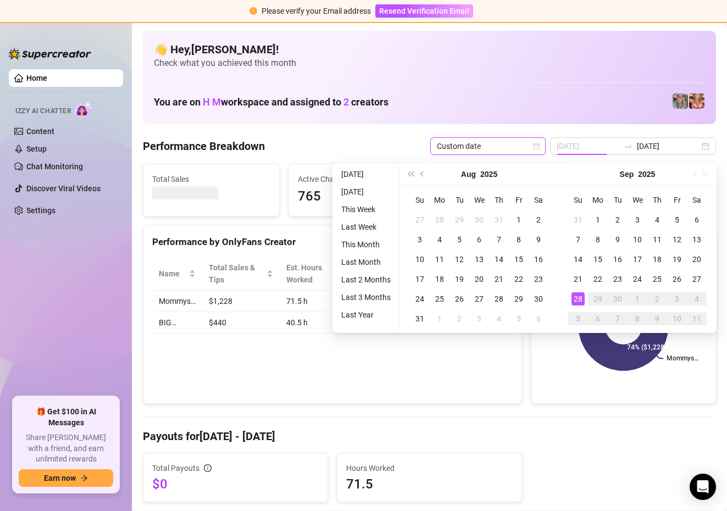 The image size is (727, 511). Describe the element at coordinates (479, 299) in the screenshot. I see `td: 2025-08-27` at that location.